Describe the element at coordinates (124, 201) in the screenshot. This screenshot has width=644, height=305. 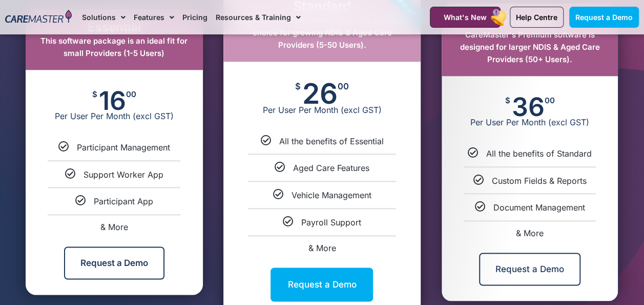
I see `span: Participant App` at that location.